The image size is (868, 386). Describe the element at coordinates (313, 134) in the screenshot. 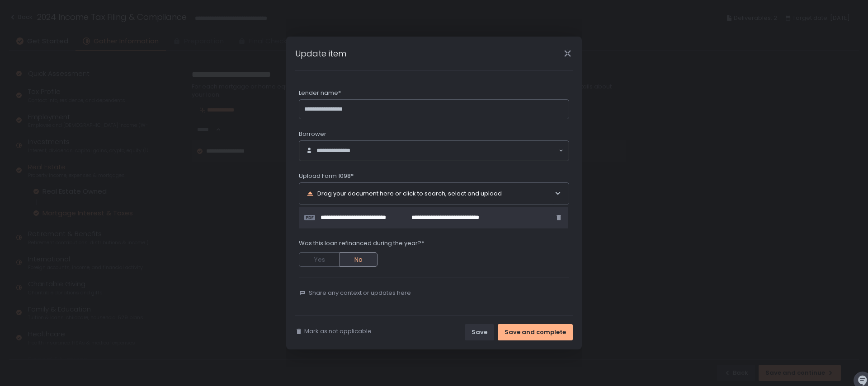

I see `span: Borrower` at that location.